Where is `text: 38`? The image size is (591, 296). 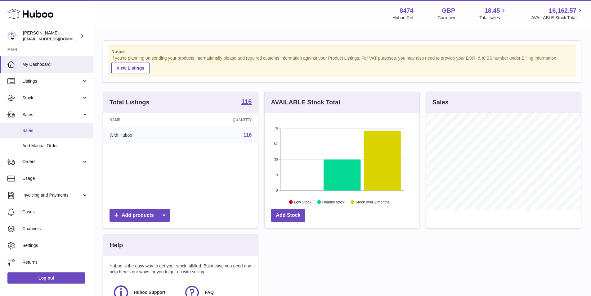 text: 38 is located at coordinates (276, 159).